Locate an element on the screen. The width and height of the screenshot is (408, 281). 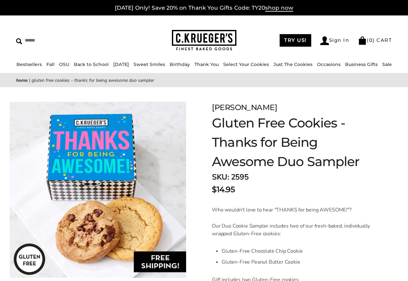
a: Just The Cookies is located at coordinates (293, 64).